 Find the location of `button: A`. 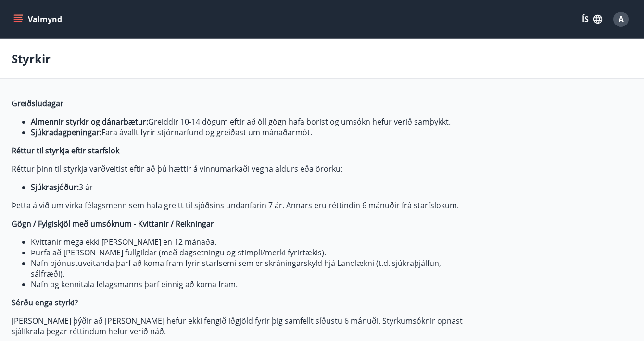

button: A is located at coordinates (621, 19).